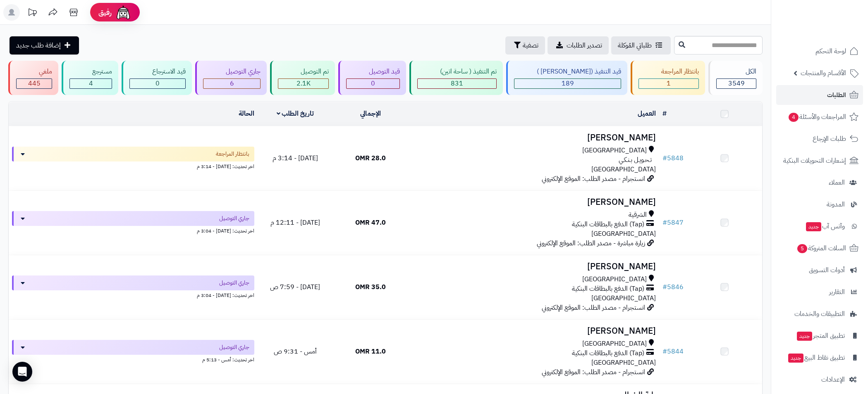 This screenshot has width=868, height=394. Describe the element at coordinates (827, 270) in the screenshot. I see `span: أدوات التسويق` at that location.